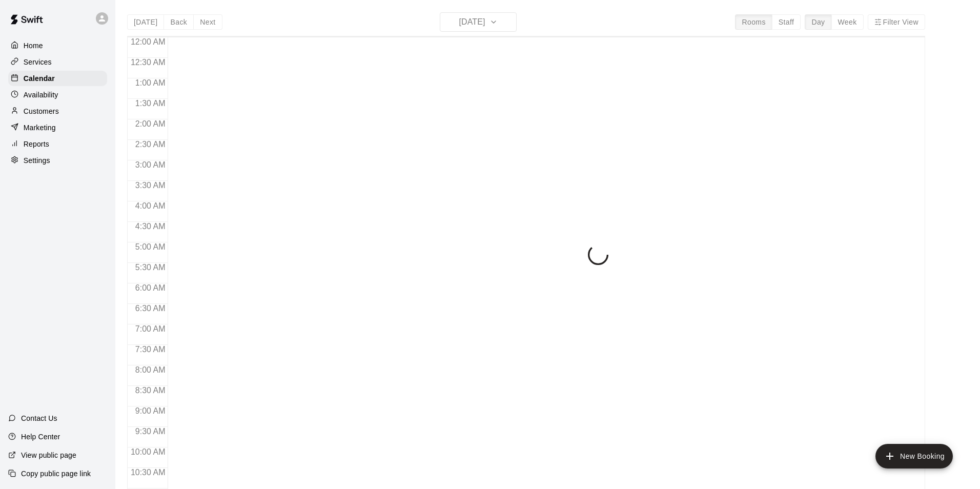 Image resolution: width=980 pixels, height=489 pixels. What do you see at coordinates (914, 456) in the screenshot?
I see `button: add` at bounding box center [914, 456].